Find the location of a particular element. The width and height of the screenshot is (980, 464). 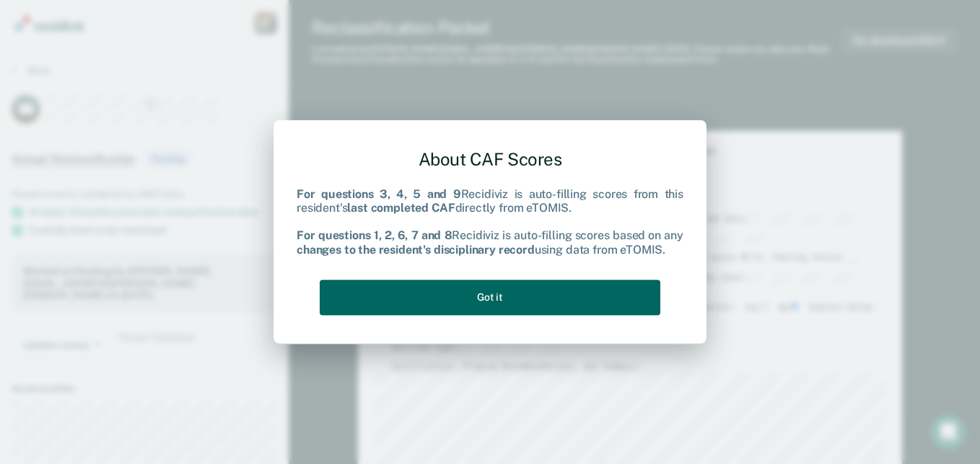

b: For questions 3, 4, 5 and 9 is located at coordinates (379, 194).